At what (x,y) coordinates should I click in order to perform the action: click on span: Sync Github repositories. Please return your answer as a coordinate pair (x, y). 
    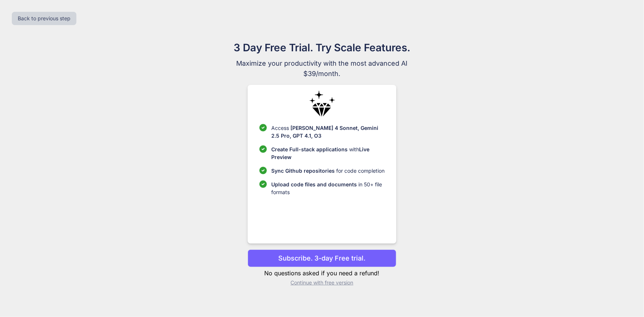
    Looking at the image, I should click on (303, 170).